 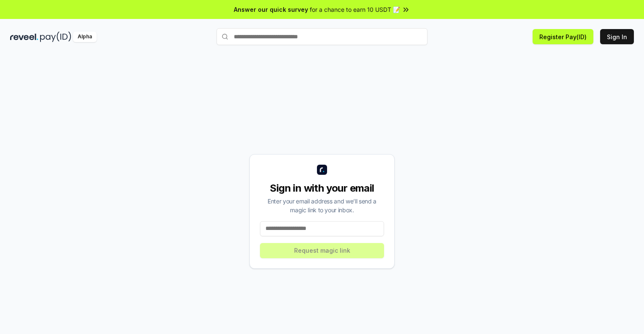 What do you see at coordinates (322, 170) in the screenshot?
I see `img: logo_small` at bounding box center [322, 170].